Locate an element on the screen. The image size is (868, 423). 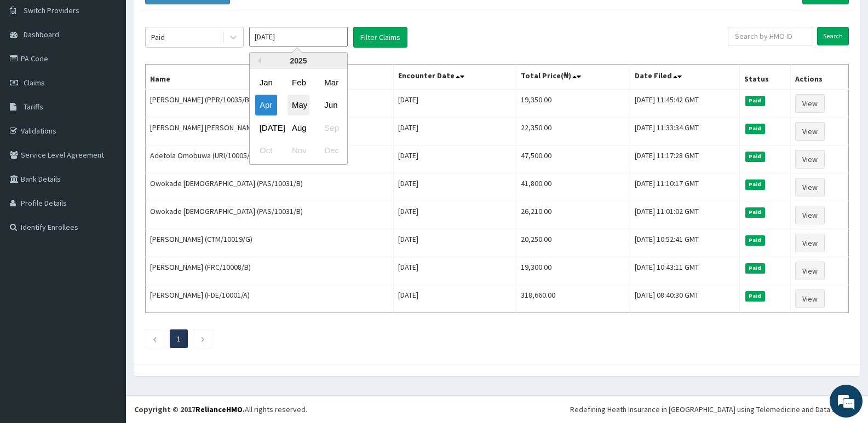
span: Dashboard is located at coordinates (41, 35).